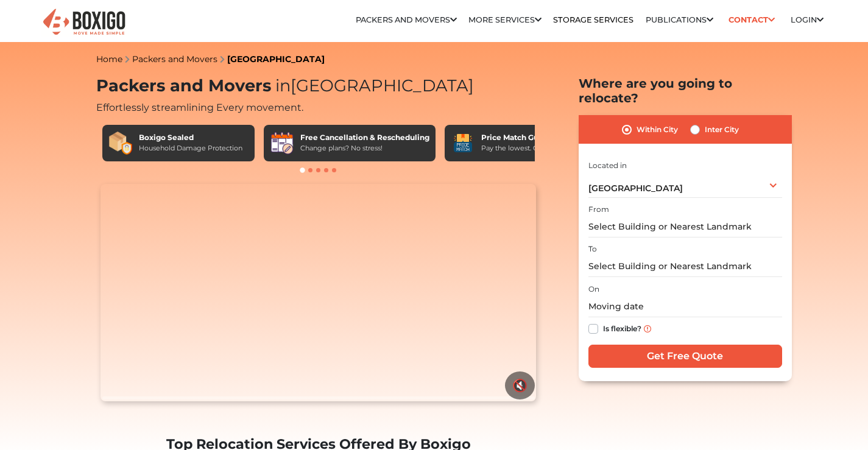 This screenshot has width=868, height=450. What do you see at coordinates (282, 143) in the screenshot?
I see `img: Free Cancellation & Rescheduling` at bounding box center [282, 143].